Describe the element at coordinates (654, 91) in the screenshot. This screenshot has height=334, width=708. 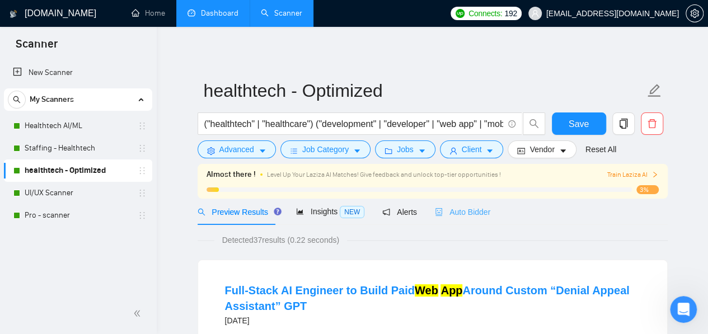
I see `span: edit` at that location.